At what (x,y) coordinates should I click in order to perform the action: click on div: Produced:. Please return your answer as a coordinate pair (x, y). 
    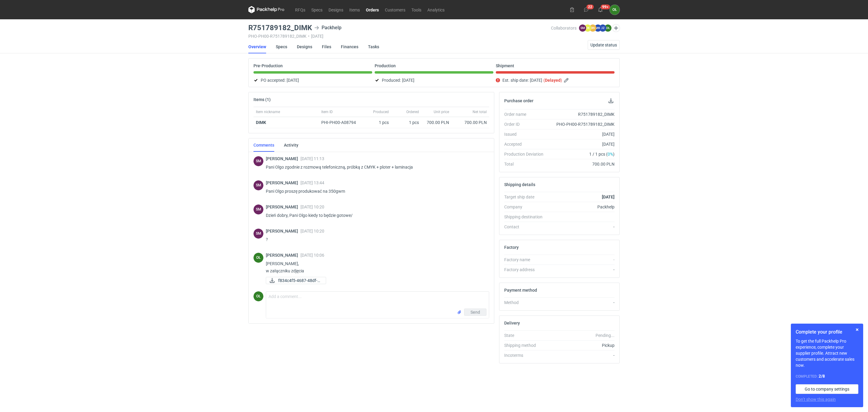
    Looking at the image, I should click on (434, 80).